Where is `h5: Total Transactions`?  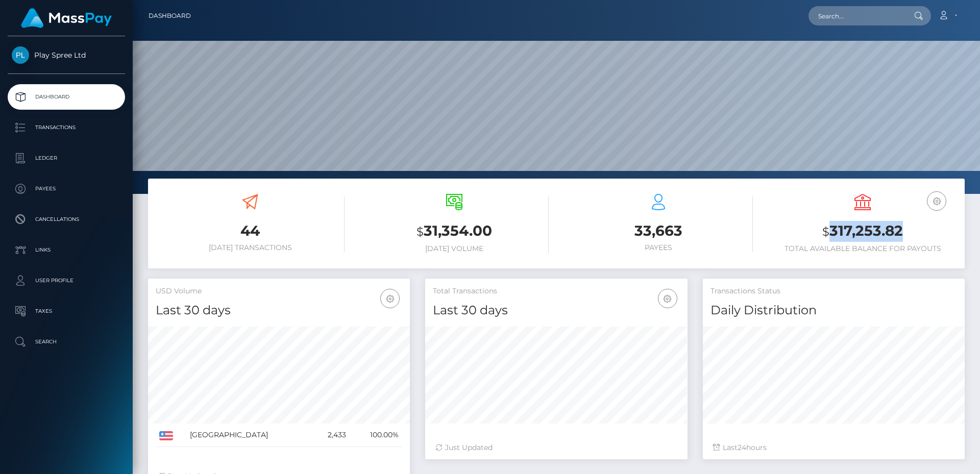
h5: Total Transactions is located at coordinates (556, 291).